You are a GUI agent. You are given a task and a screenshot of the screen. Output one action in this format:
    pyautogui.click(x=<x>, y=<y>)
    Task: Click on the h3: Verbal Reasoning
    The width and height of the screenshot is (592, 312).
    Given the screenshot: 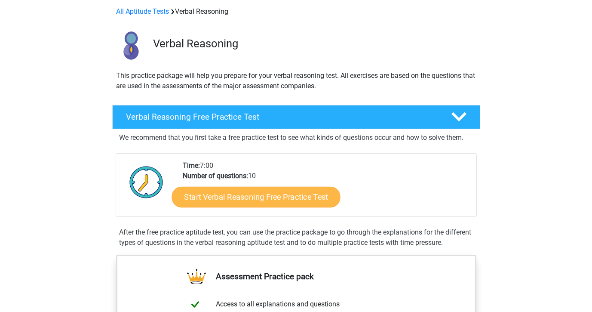 What is the action you would take?
    pyautogui.click(x=313, y=43)
    